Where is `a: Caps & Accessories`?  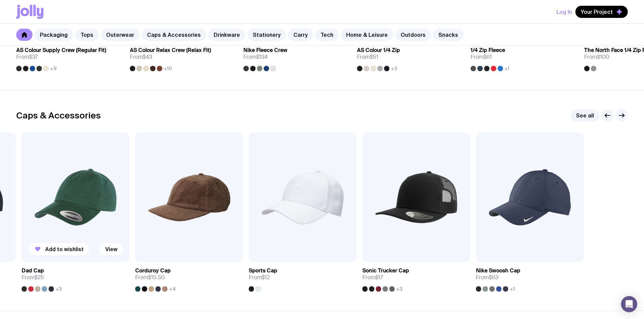 a: Caps & Accessories is located at coordinates (174, 35).